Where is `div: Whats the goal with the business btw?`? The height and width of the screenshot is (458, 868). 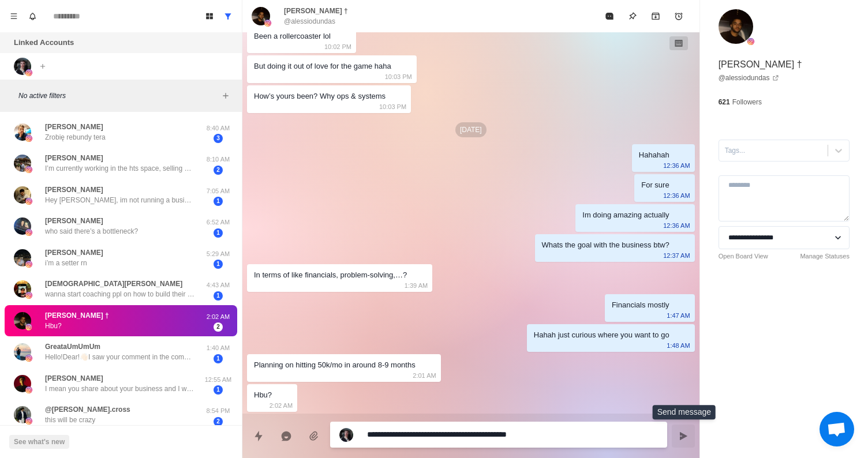 div: Whats the goal with the business btw? is located at coordinates (605, 245).